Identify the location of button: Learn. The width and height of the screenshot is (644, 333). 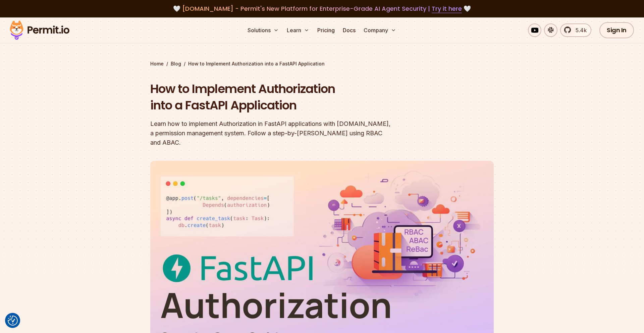
(298, 30).